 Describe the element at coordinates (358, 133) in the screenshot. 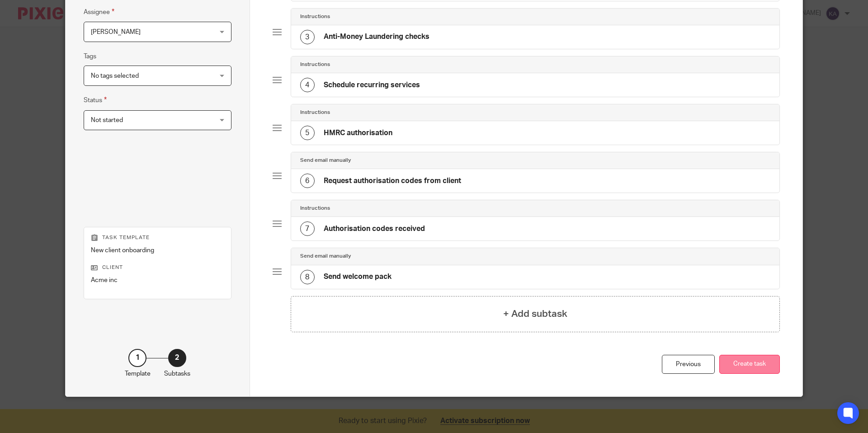

I see `h4: HMRC authorisation` at that location.